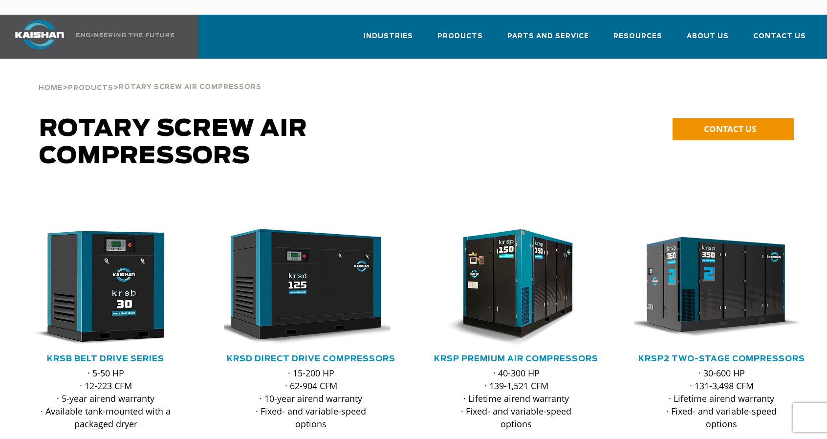 The width and height of the screenshot is (827, 439). I want to click on span: Resources, so click(638, 36).